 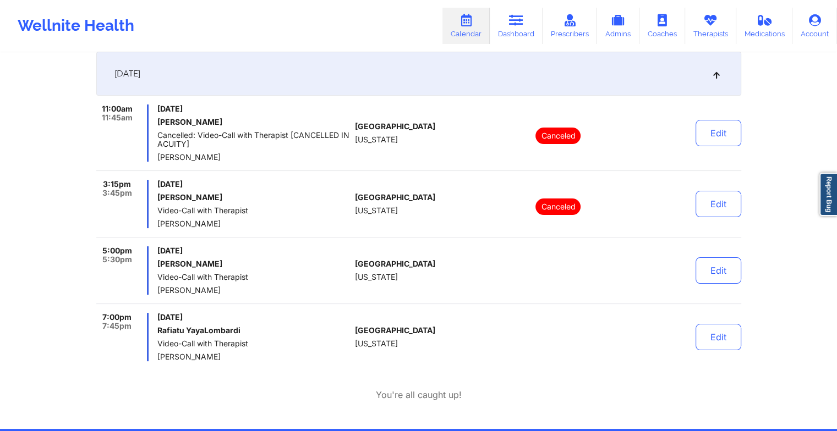 I want to click on a: Report Bug, so click(x=828, y=194).